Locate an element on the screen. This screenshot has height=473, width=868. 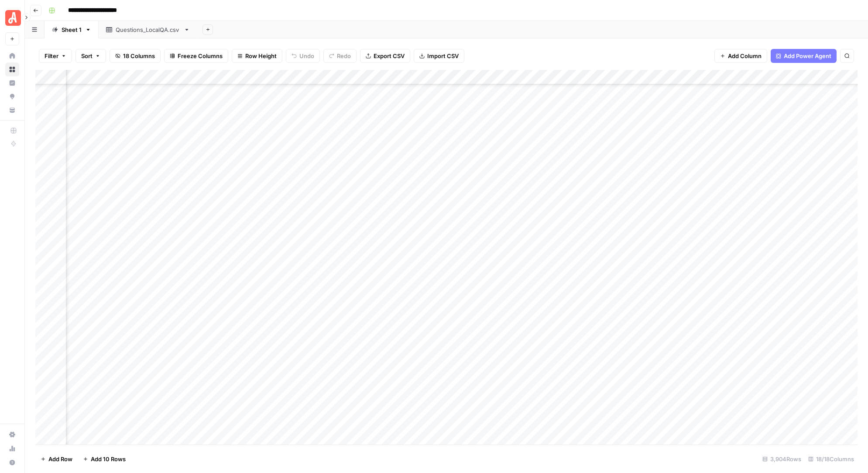
a: Usage is located at coordinates (12, 448).